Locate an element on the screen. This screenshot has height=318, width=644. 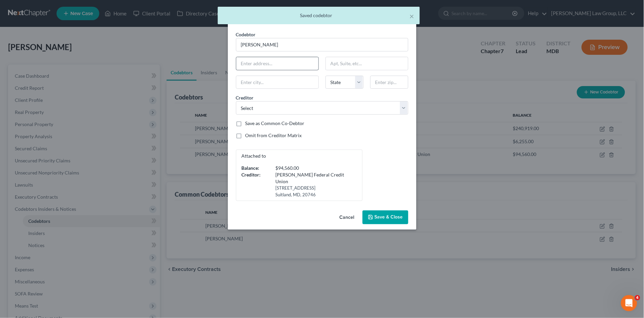
strong: Creditor: is located at coordinates (251, 174).